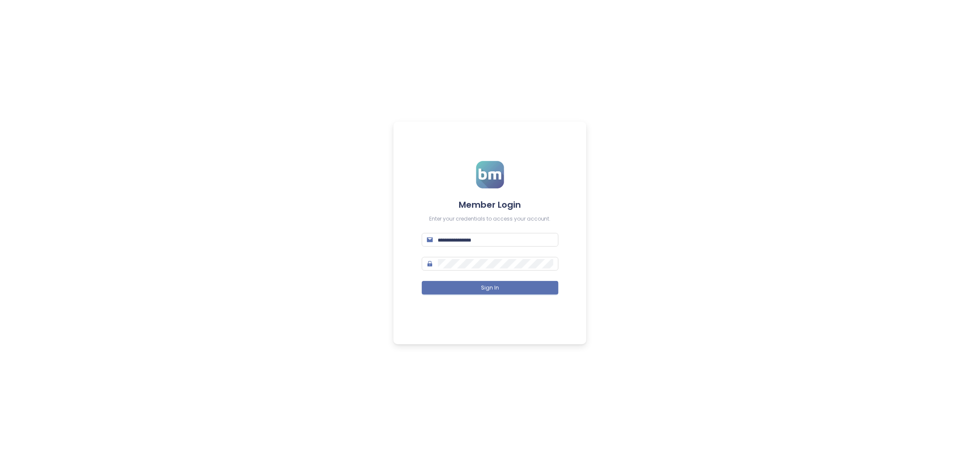  What do you see at coordinates (430, 264) in the screenshot?
I see `span: lock` at bounding box center [430, 264].